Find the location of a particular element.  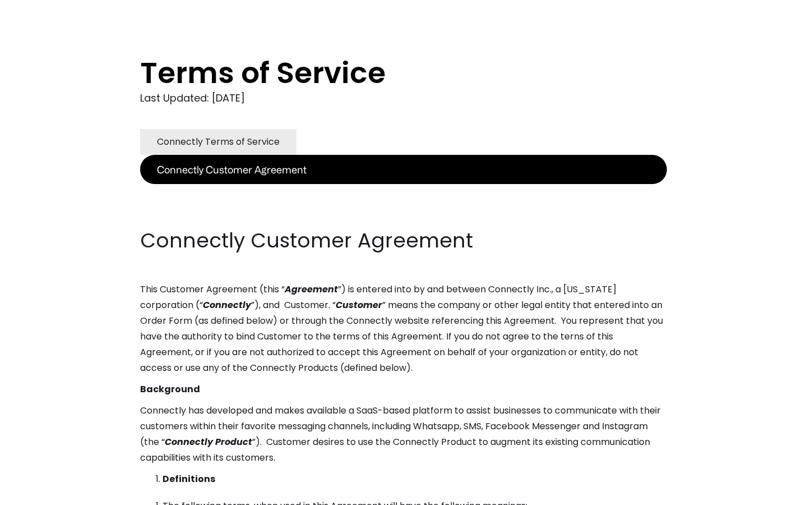

h2: Connectly Customer Agreement is located at coordinates (404, 241).